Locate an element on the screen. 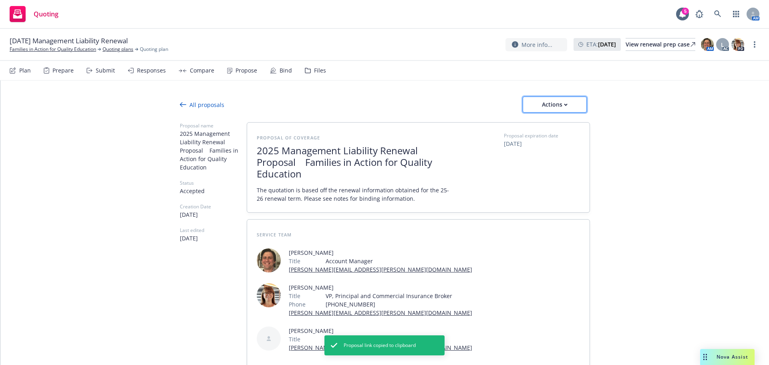 Image resolution: width=769 pixels, height=365 pixels. a: more is located at coordinates (754, 44).